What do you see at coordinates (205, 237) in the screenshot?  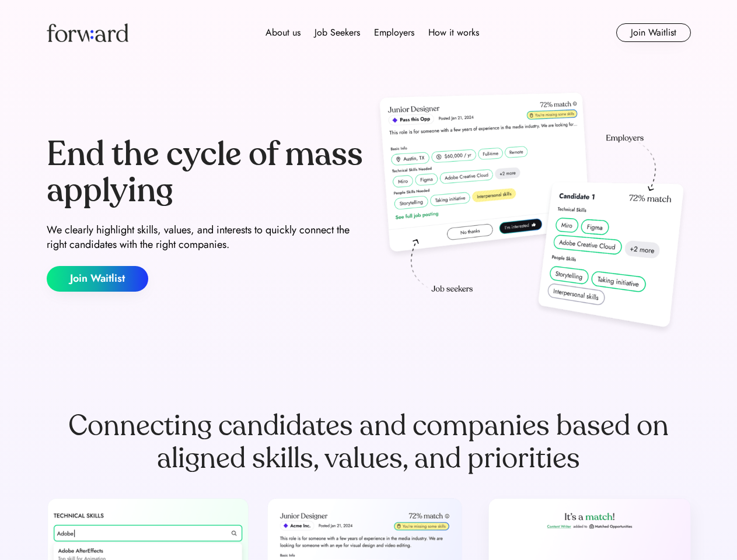 I see `div: We clearly highlight skills, values, and interests to quickly connect the right candidates with t...` at bounding box center [205, 237].